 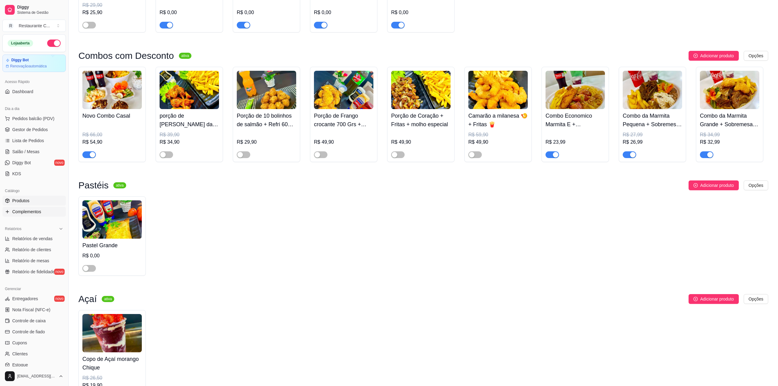 What do you see at coordinates (498, 135) in the screenshot?
I see `div: R$ 59,90` at bounding box center [498, 135].